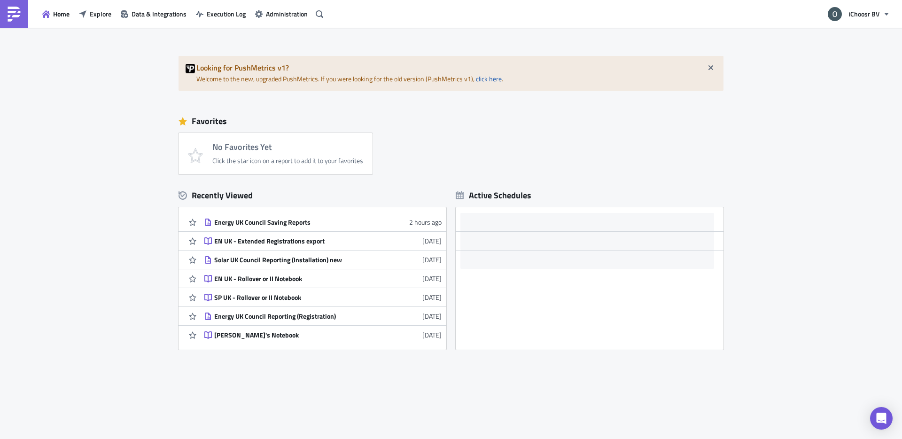  I want to click on div: Click the star icon on a report to add it to your favorites, so click(287, 161).